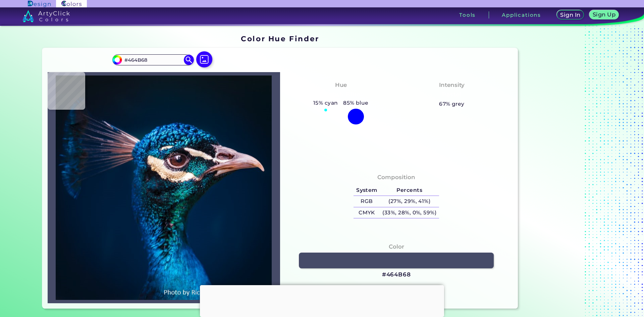 The width and height of the screenshot is (644, 317). What do you see at coordinates (204, 59) in the screenshot?
I see `img: icon picture` at bounding box center [204, 59].